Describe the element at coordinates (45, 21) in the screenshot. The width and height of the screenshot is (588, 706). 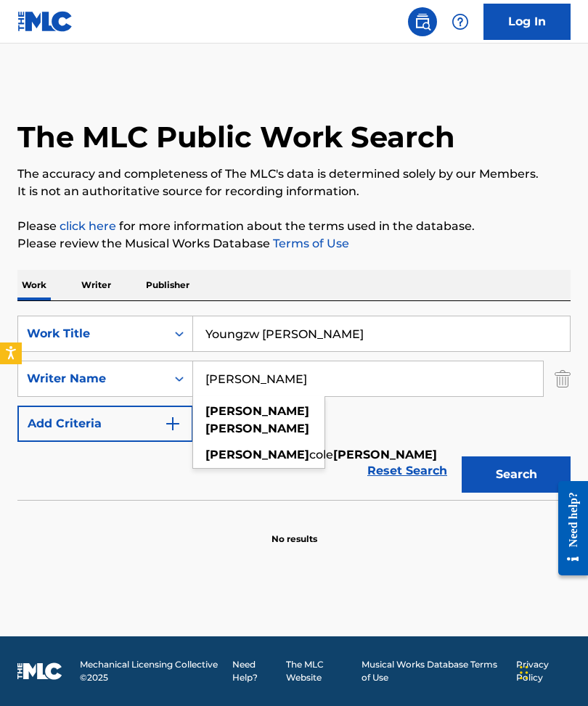
I see `img: MLC Logo` at that location.